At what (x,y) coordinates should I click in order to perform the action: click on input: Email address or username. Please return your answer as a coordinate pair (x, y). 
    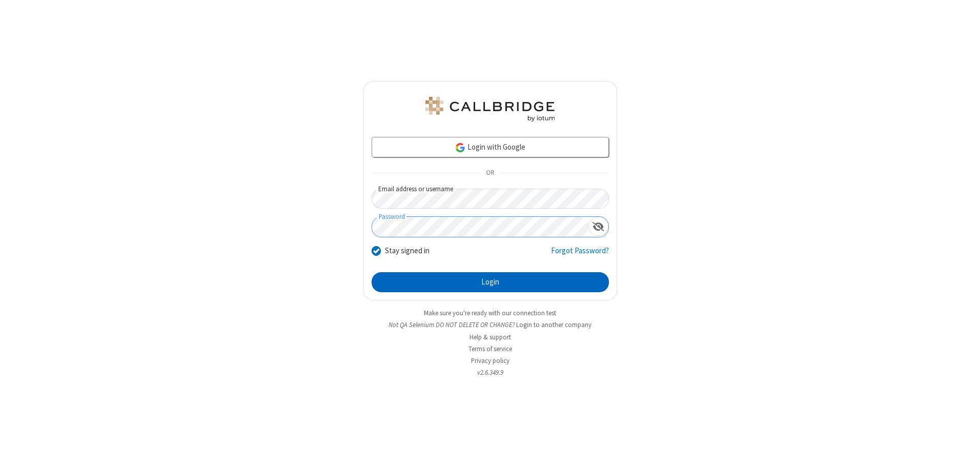
    Looking at the image, I should click on (490, 198).